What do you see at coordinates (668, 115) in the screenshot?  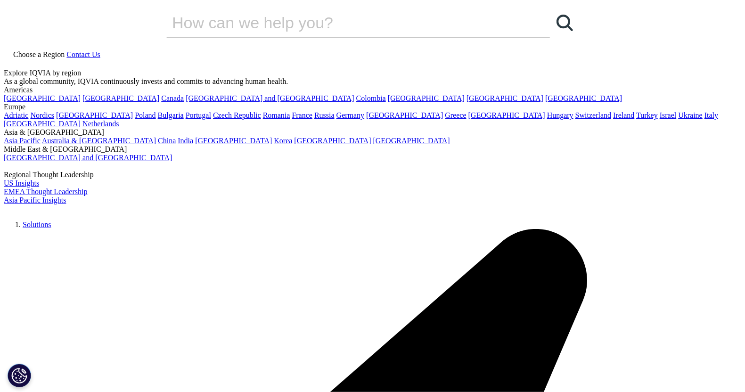 I see `a: Israel` at bounding box center [668, 115].